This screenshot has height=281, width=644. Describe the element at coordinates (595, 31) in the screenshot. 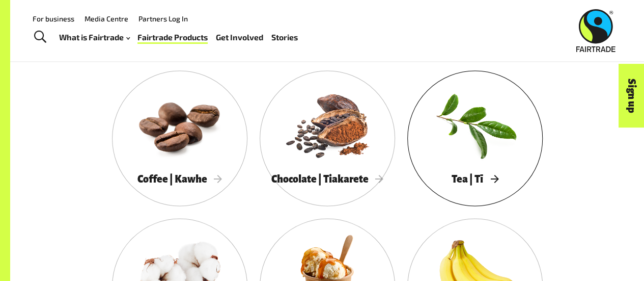

I see `img: Fairtrade Australia New Zealand logo` at that location.